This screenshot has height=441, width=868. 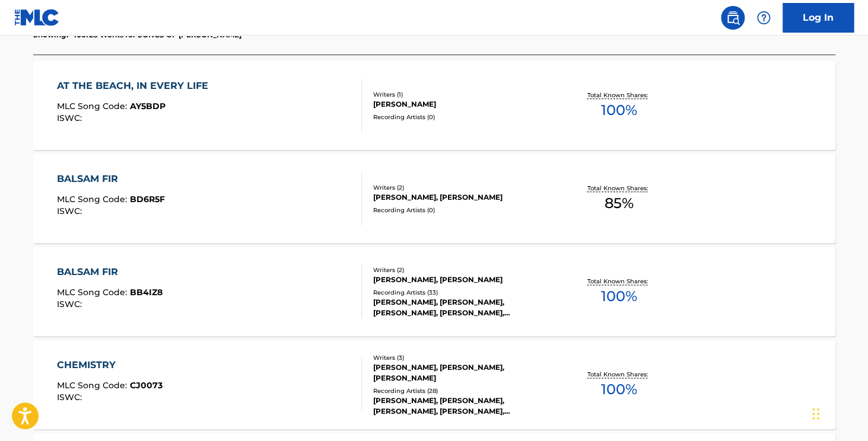 I want to click on span: AY5BDP, so click(x=148, y=106).